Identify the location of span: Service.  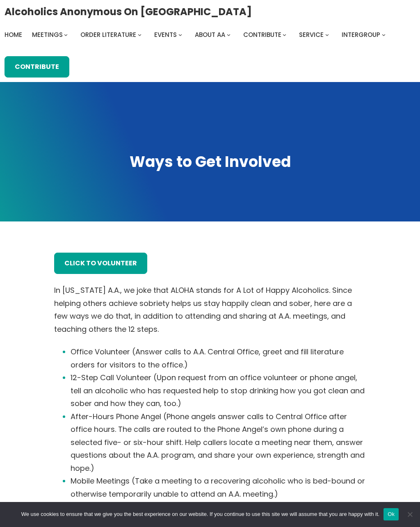
(311, 34).